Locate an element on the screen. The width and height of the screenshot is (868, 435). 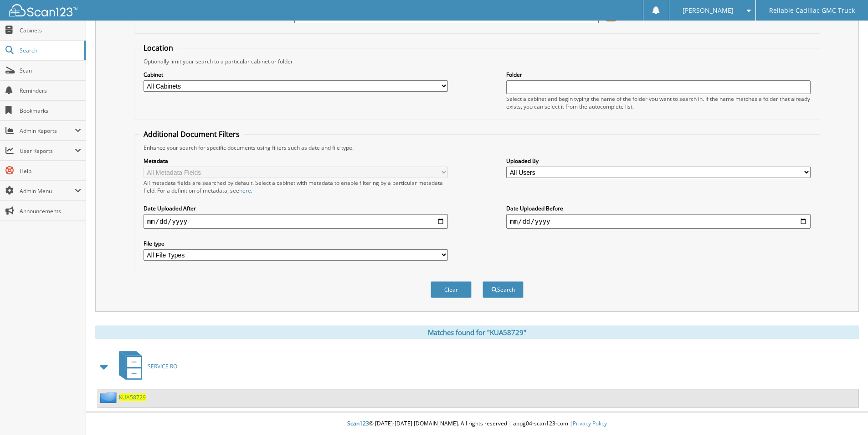
span: SERVICE RO is located at coordinates (162, 366).